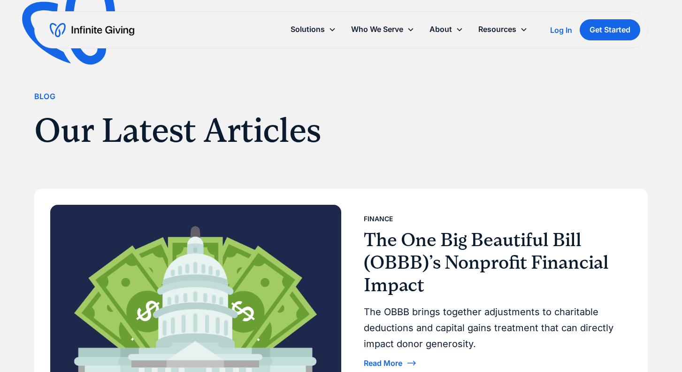 The height and width of the screenshot is (372, 682). What do you see at coordinates (610, 30) in the screenshot?
I see `a: Get Started` at bounding box center [610, 30].